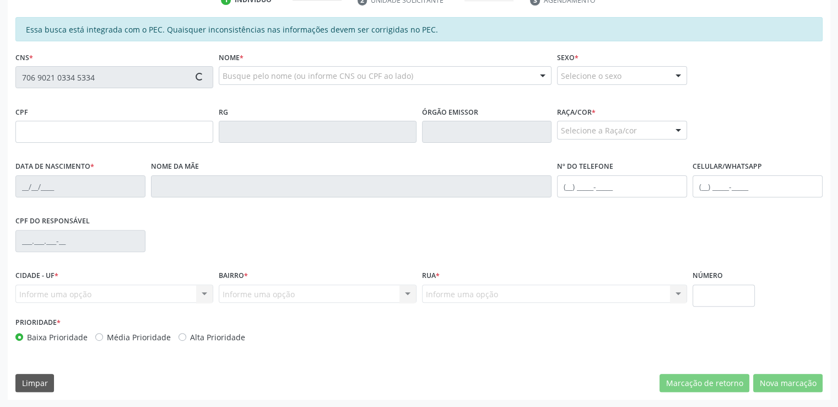 The height and width of the screenshot is (407, 838). I want to click on div: Essa busca está integrada com o PEC. Quaisquer inconsistências nas informações devem ser corrigid..., so click(419, 29).